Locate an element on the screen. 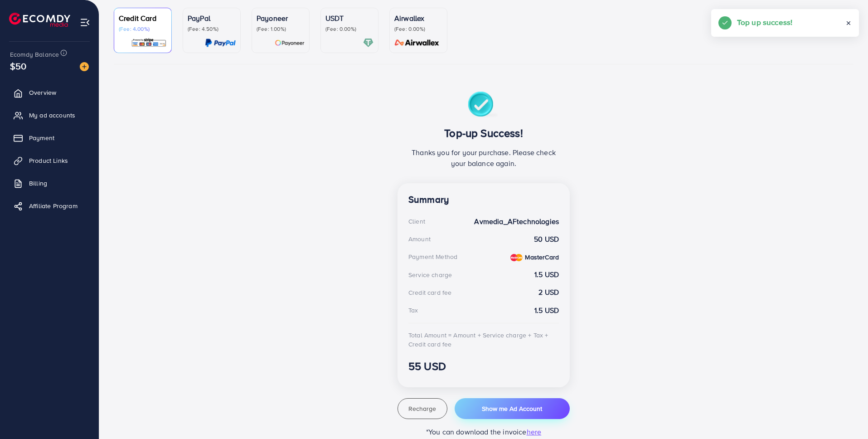 This screenshot has width=868, height=439. button: Show me Ad Account is located at coordinates (513, 409).